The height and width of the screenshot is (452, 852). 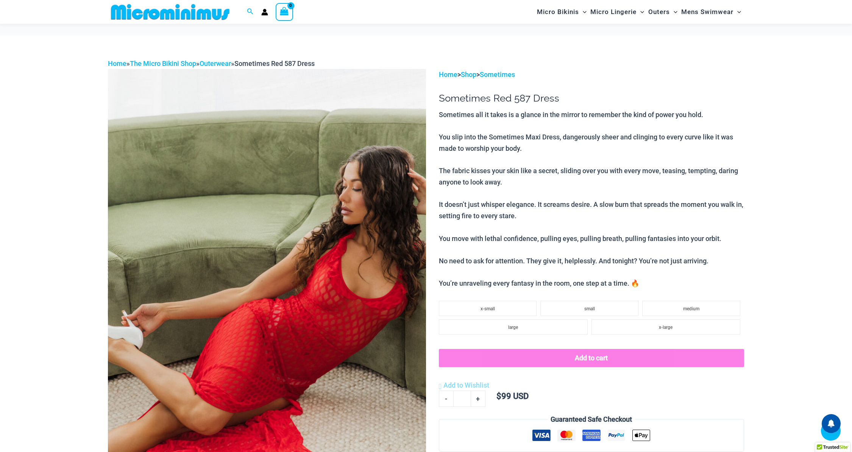 I want to click on span: medium, so click(x=691, y=309).